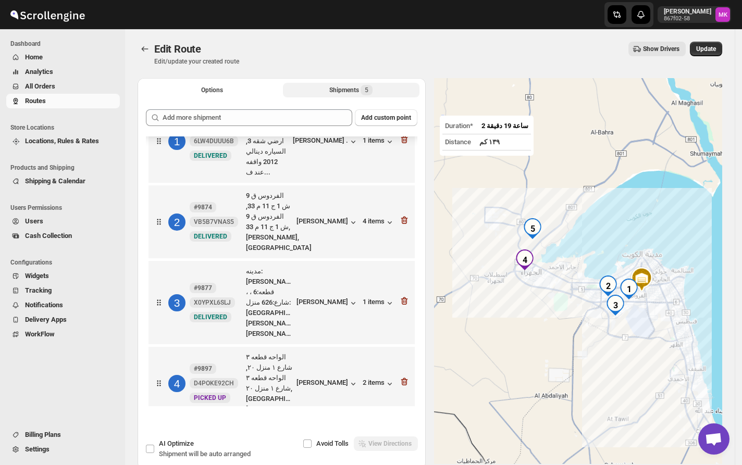 The width and height of the screenshot is (742, 465). I want to click on span: Shipping & Calendar, so click(55, 181).